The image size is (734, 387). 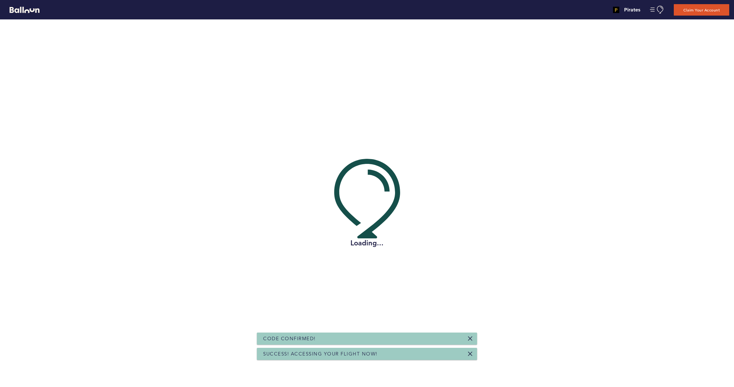 I want to click on svg: Balloon, so click(x=25, y=10).